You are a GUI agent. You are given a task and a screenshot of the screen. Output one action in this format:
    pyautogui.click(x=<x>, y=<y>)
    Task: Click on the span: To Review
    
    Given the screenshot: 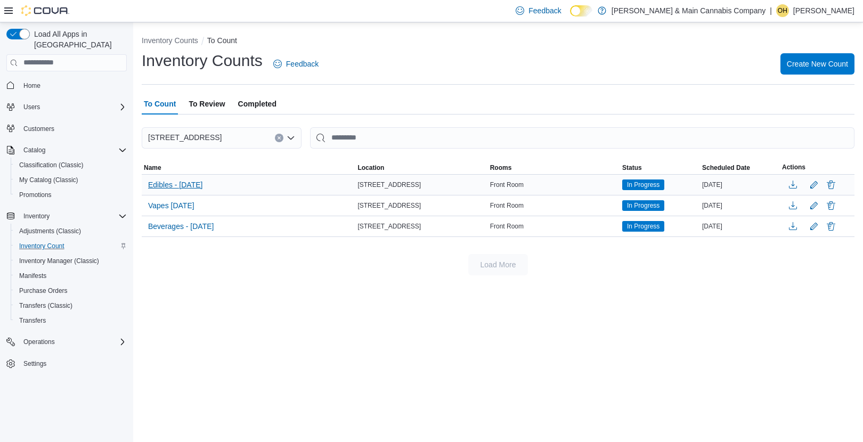 What is the action you would take?
    pyautogui.click(x=207, y=104)
    